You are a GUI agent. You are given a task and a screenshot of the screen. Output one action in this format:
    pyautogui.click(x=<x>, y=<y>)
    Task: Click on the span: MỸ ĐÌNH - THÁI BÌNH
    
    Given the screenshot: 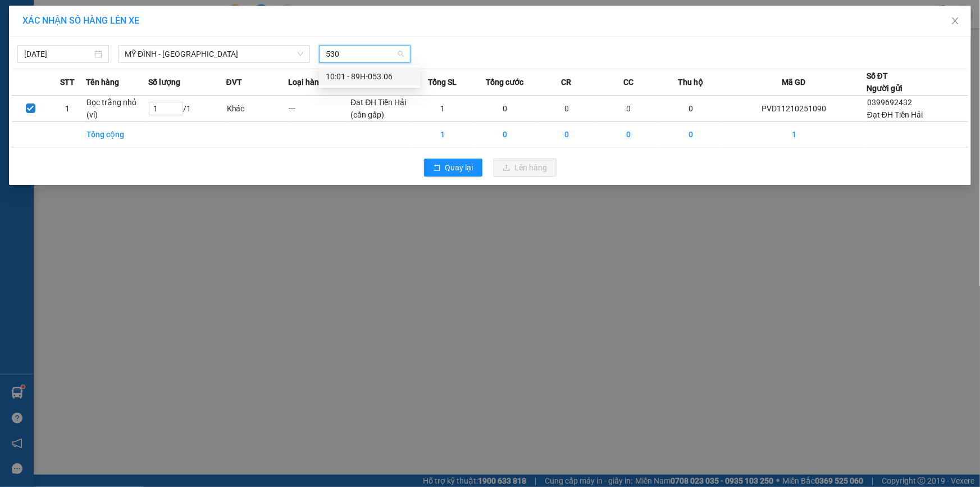 What is the action you would take?
    pyautogui.click(x=214, y=54)
    